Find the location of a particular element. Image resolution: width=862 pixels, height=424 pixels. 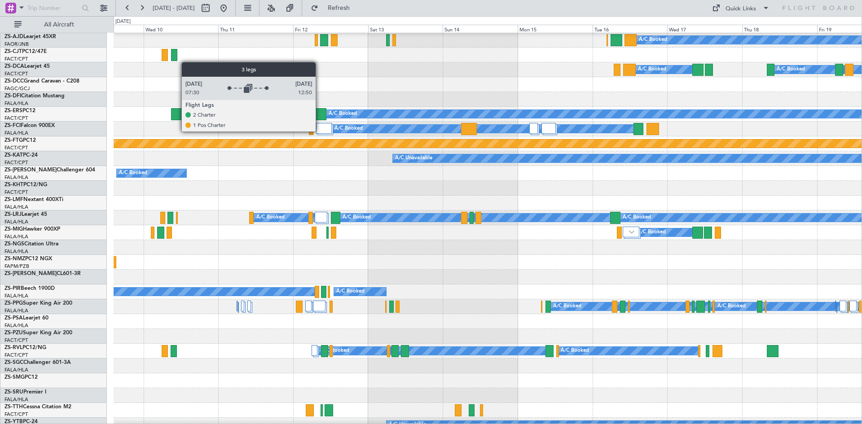

div: Wed 10 is located at coordinates (181, 29).